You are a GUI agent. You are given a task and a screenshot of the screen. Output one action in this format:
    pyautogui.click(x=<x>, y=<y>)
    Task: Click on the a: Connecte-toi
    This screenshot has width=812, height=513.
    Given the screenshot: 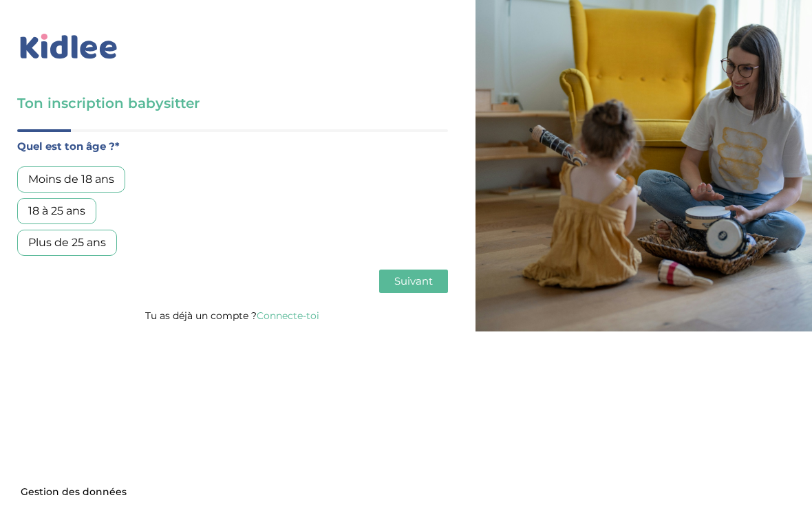 What is the action you would take?
    pyautogui.click(x=288, y=315)
    